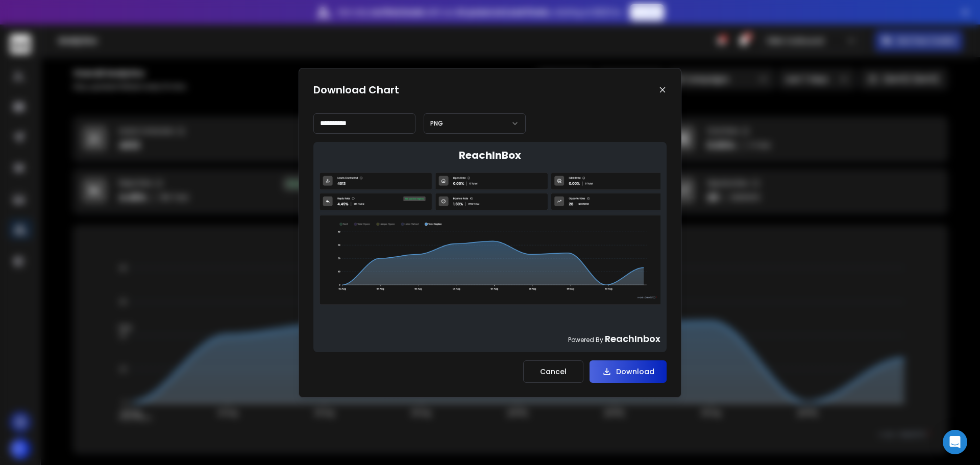  Describe the element at coordinates (635, 372) in the screenshot. I see `p: Download` at that location.